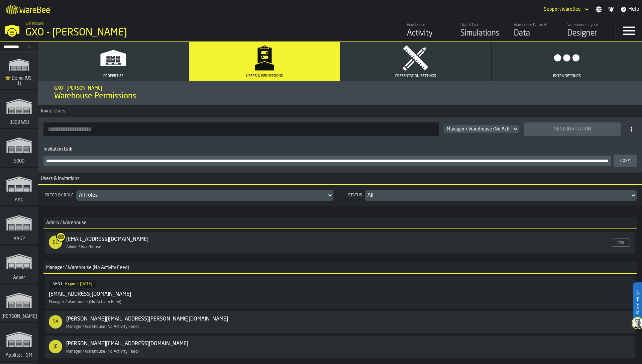 Image resolution: width=642 pixels, height=364 pixels. What do you see at coordinates (340, 111) in the screenshot?
I see `h3: title-section-Invite Users` at bounding box center [340, 111].